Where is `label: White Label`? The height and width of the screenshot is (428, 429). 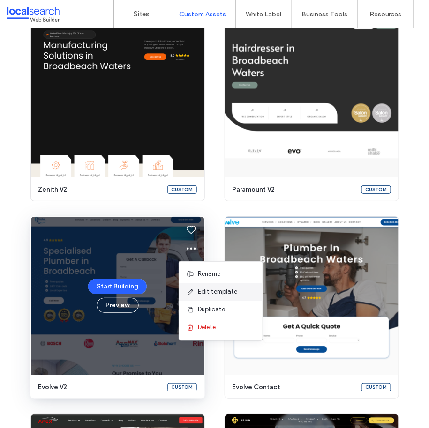 label: White Label is located at coordinates (264, 14).